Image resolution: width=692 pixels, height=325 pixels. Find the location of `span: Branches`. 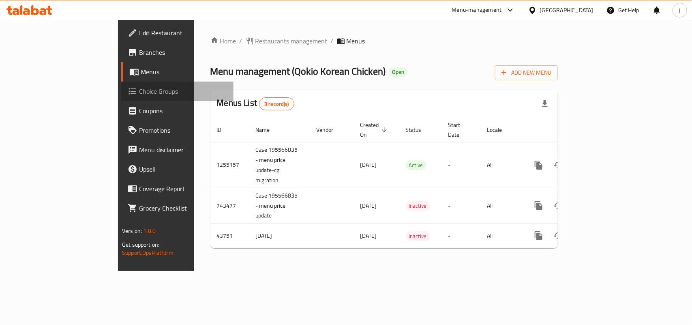

span: Branches is located at coordinates (183, 52).